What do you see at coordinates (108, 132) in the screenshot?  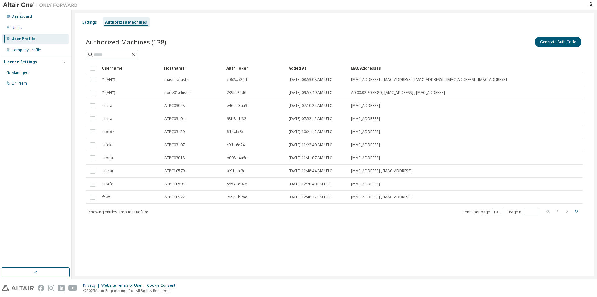 I see `span: atbrde` at bounding box center [108, 132].